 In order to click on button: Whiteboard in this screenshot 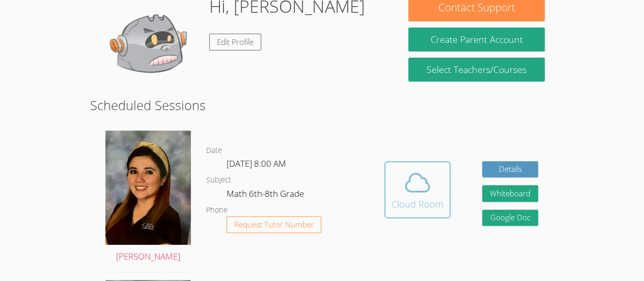, I will do `click(511, 193)`.